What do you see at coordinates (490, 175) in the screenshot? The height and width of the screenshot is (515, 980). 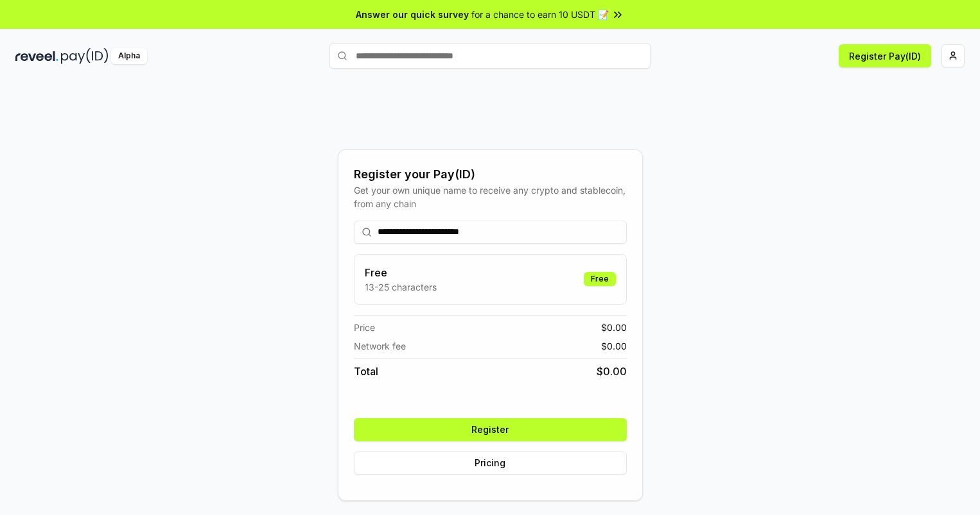 I see `div: Register your Pay(ID)` at bounding box center [490, 175].